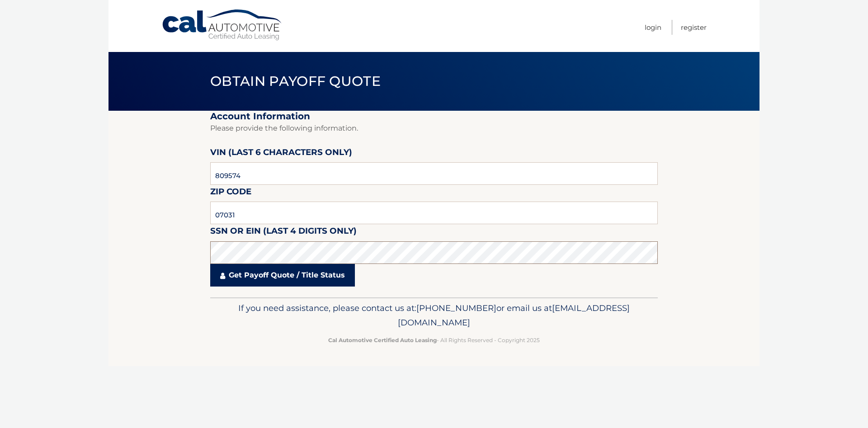  Describe the element at coordinates (222, 25) in the screenshot. I see `a: Cal Automotive` at that location.